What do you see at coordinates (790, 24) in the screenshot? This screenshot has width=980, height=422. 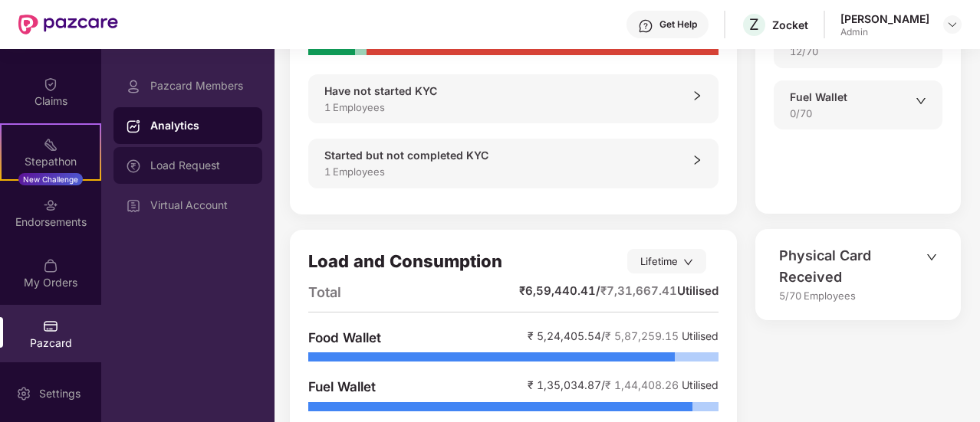 I see `div: Zocket` at bounding box center [790, 24].